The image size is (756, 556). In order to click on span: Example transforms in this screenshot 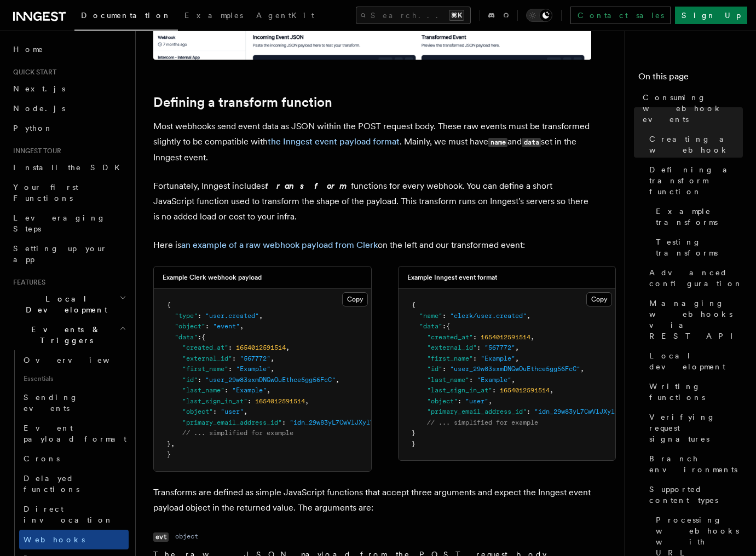, I will do `click(699, 217)`.